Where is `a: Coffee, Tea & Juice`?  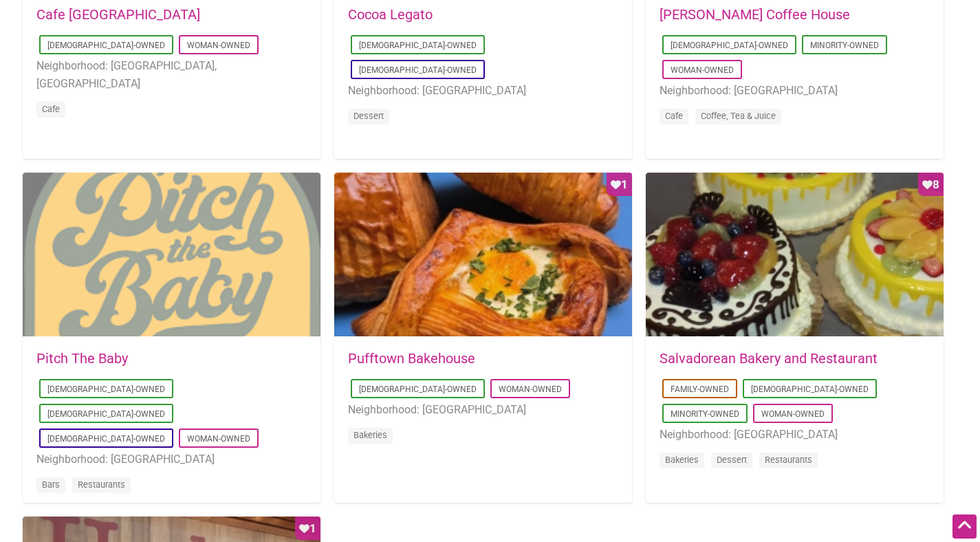 a: Coffee, Tea & Juice is located at coordinates (738, 115).